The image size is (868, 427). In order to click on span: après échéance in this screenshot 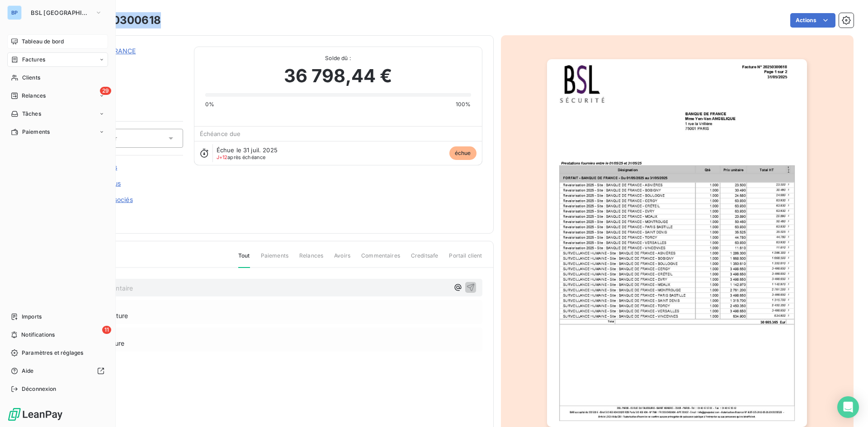, I will do `click(241, 157)`.